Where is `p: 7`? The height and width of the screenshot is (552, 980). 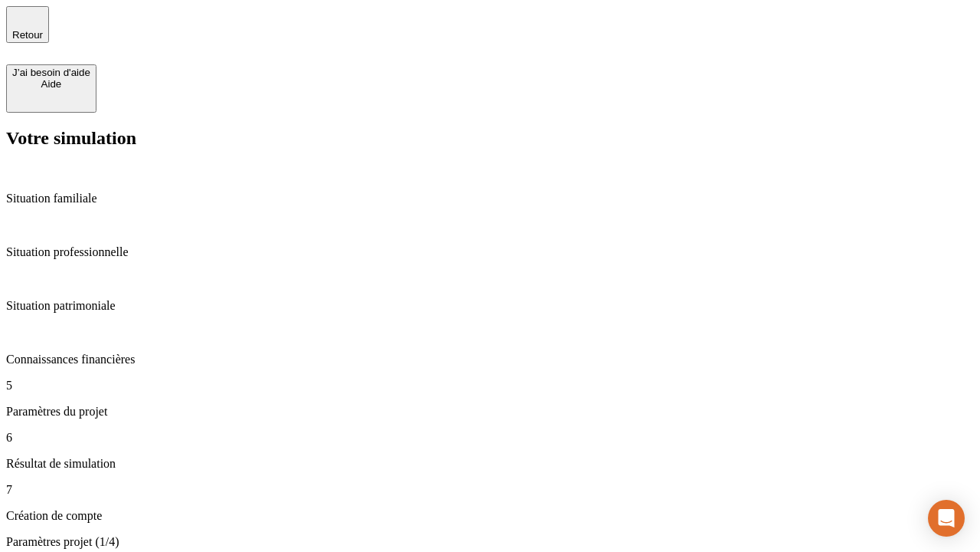 p: 7 is located at coordinates (490, 490).